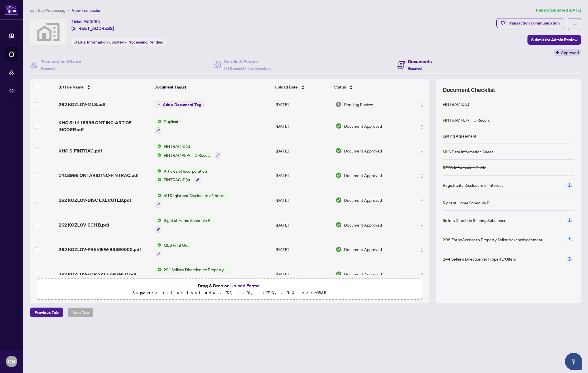 The width and height of the screenshot is (588, 373). I want to click on span: Upload Date, so click(286, 87).